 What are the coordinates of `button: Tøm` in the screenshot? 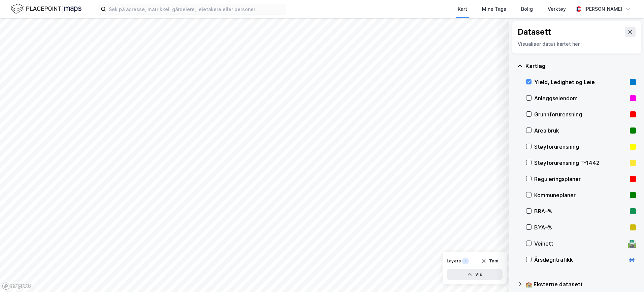 It's located at (489, 261).